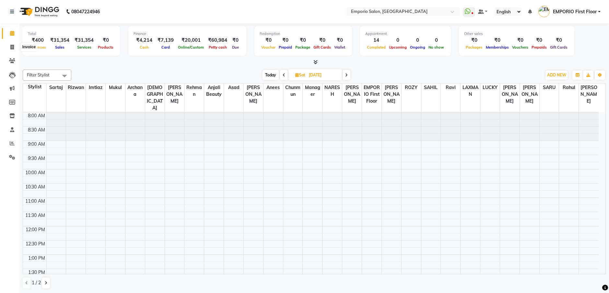 Image resolution: width=609 pixels, height=293 pixels. I want to click on div: 10:00 AM, so click(35, 173).